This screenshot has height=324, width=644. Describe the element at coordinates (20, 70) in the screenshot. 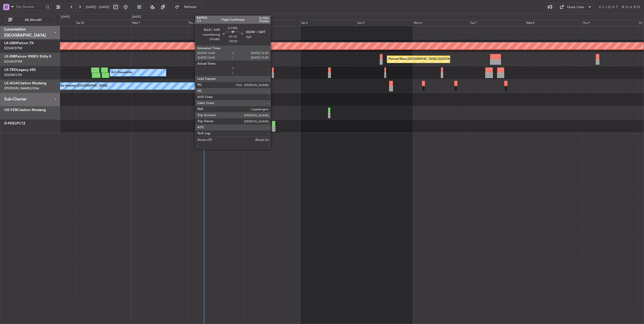

I see `a: LX-TROLegacy 650` at that location.